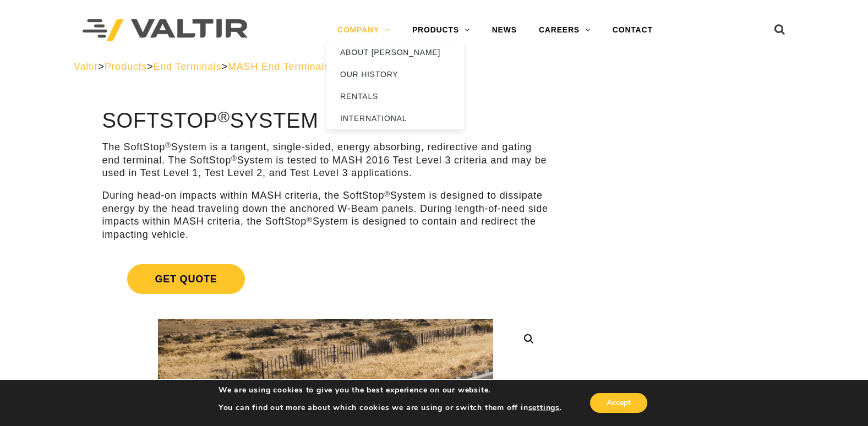 This screenshot has width=868, height=426. Describe the element at coordinates (395, 74) in the screenshot. I see `a: OUR HISTORY` at that location.